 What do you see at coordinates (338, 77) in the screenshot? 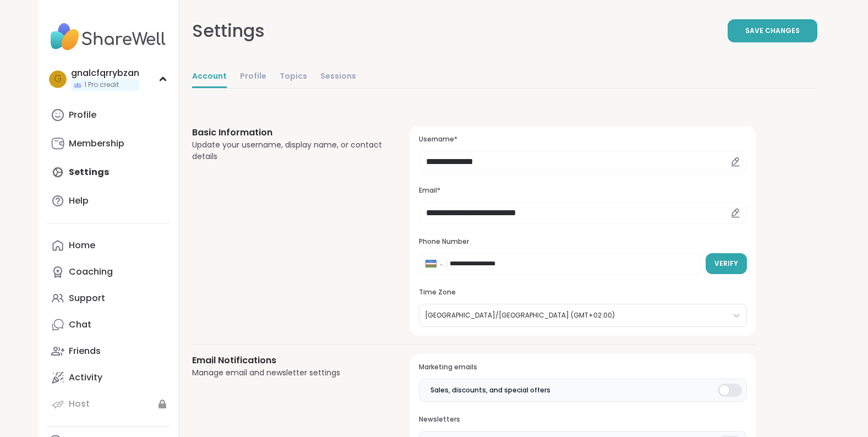
I see `a: Sessions` at bounding box center [338, 77].